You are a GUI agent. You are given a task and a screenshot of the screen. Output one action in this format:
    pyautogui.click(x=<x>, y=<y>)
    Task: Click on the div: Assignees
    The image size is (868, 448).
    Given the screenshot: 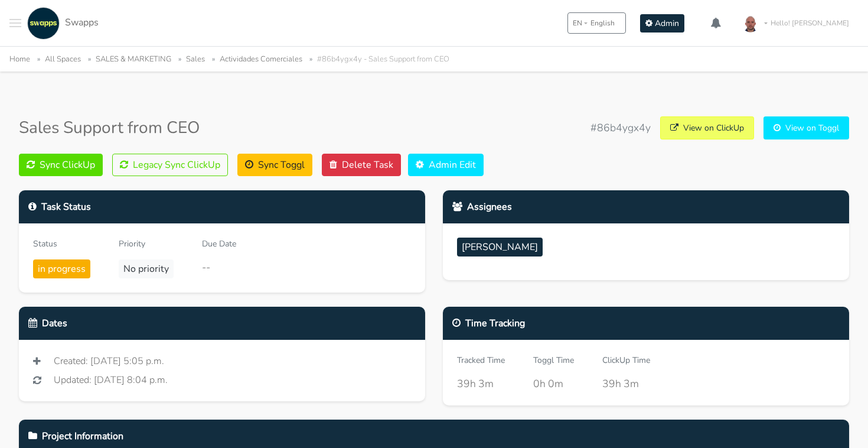 What is the action you would take?
    pyautogui.click(x=646, y=207)
    